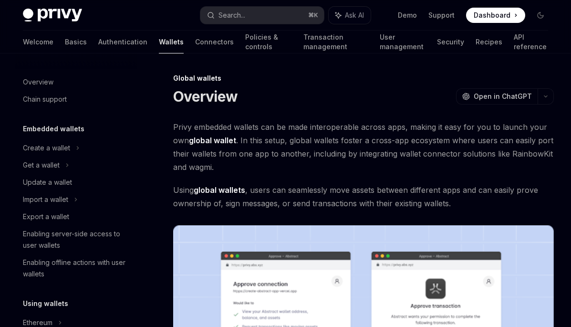 Image resolution: width=571 pixels, height=327 pixels. Describe the element at coordinates (38, 82) in the screenshot. I see `div: Overview` at that location.